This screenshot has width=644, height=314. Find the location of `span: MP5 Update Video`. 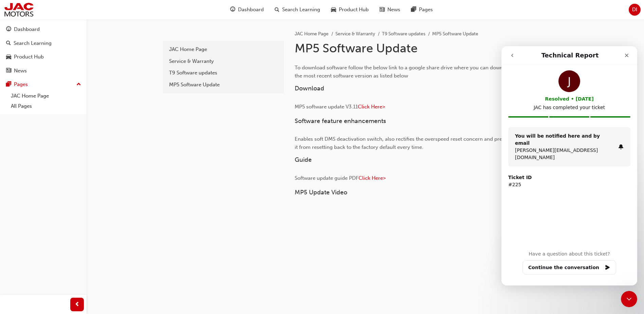

span: MP5 Update Video is located at coordinates (321, 192).